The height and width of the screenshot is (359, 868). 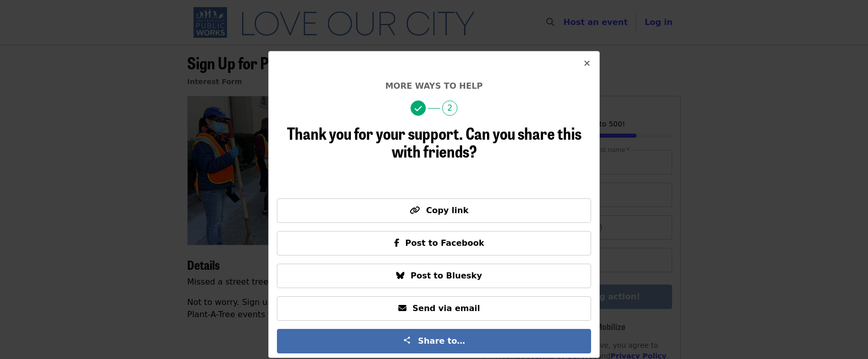 I want to click on span: 2, so click(x=450, y=108).